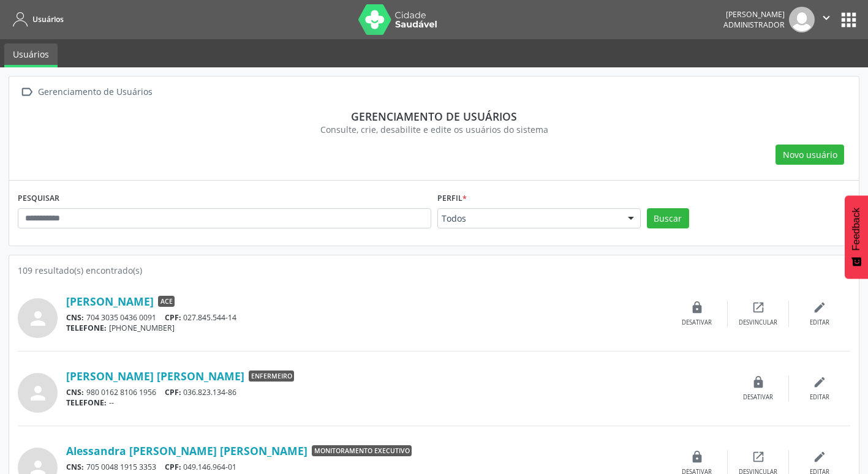 The width and height of the screenshot is (868, 474). Describe the element at coordinates (848, 20) in the screenshot. I see `button: apps` at that location.